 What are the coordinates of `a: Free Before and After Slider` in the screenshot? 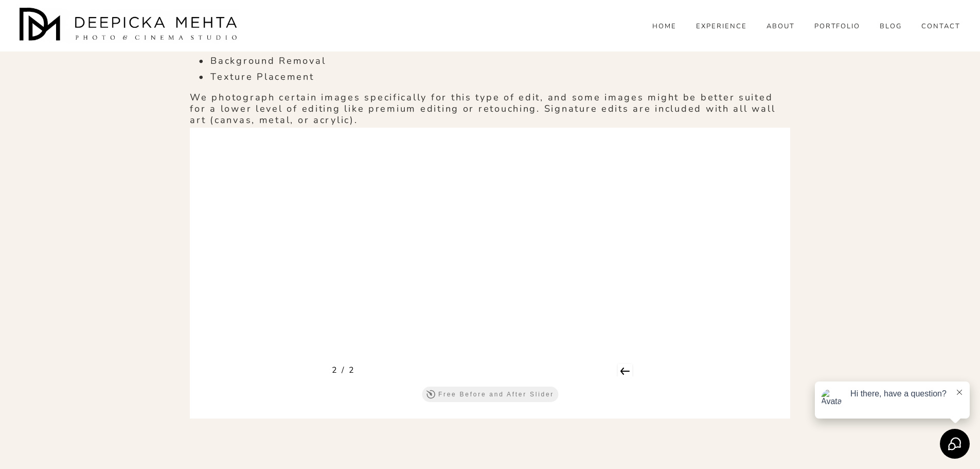 It's located at (490, 394).